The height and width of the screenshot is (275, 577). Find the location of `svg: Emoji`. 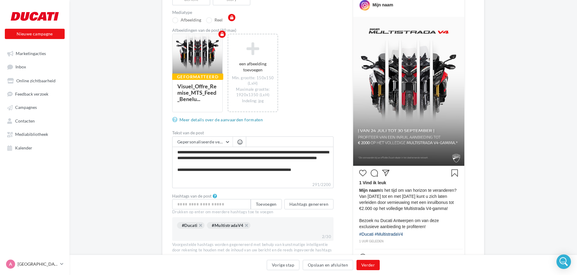

svg: Emoji is located at coordinates (363, 257).